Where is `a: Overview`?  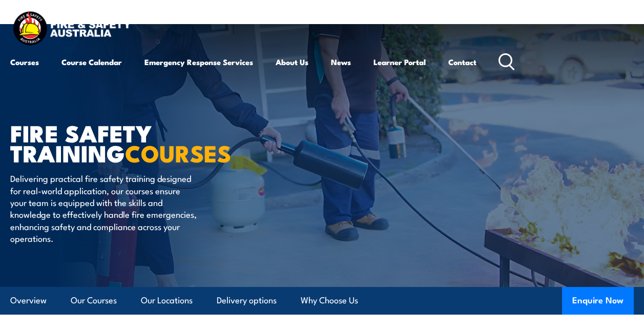
a: Overview is located at coordinates (28, 300).